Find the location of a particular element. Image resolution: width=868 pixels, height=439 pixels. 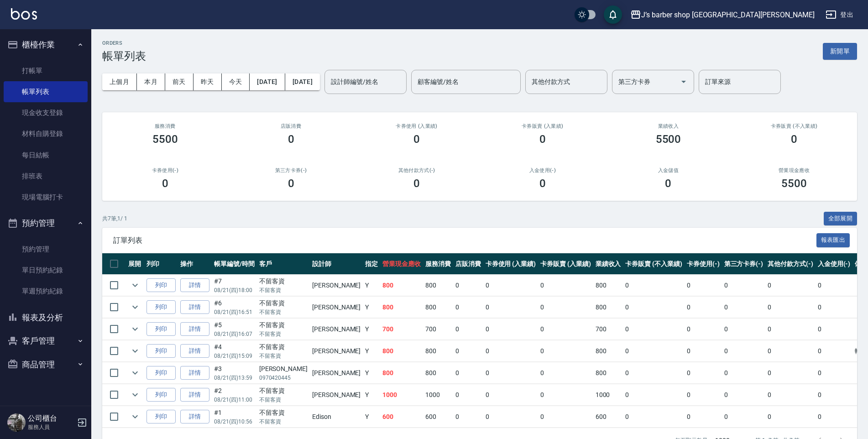

p: 08/21 (四) 15:09 is located at coordinates (234, 356).